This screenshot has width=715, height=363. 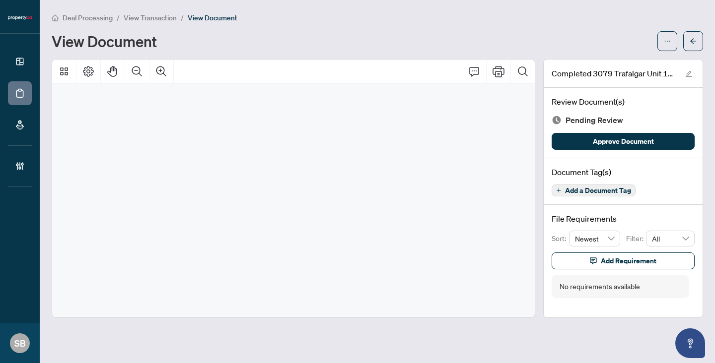 What do you see at coordinates (623, 141) in the screenshot?
I see `span: Approve Document` at bounding box center [623, 141].